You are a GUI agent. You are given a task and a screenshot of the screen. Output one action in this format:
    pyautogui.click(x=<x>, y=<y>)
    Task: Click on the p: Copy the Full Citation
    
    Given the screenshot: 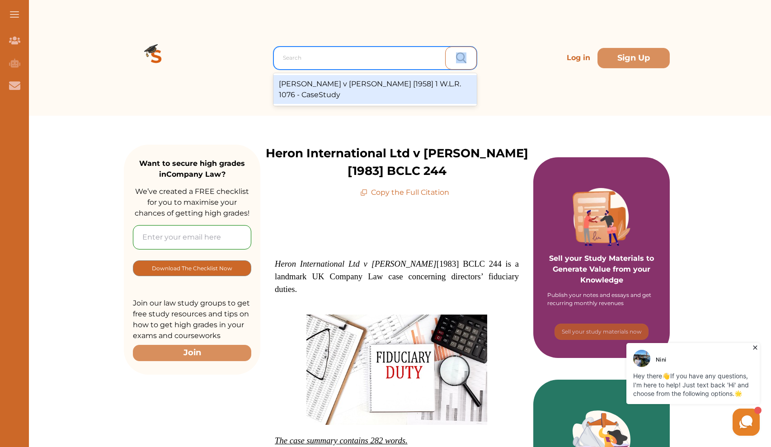 What is the action you would take?
    pyautogui.click(x=405, y=193)
    